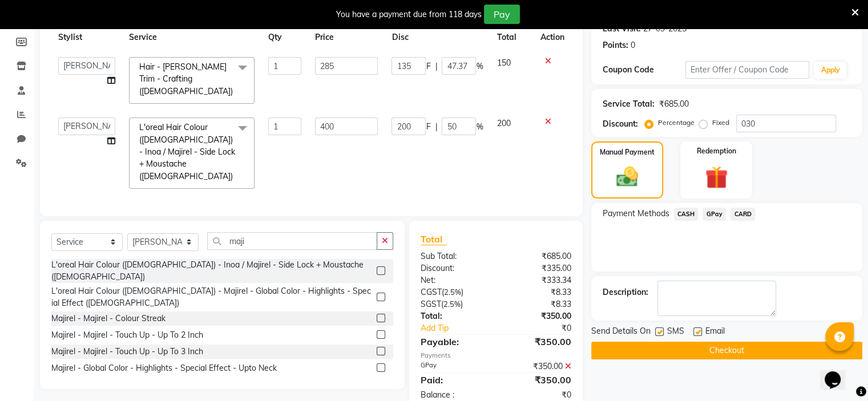 This screenshot has height=401, width=868. What do you see at coordinates (633, 45) in the screenshot?
I see `div: 0` at bounding box center [633, 45].